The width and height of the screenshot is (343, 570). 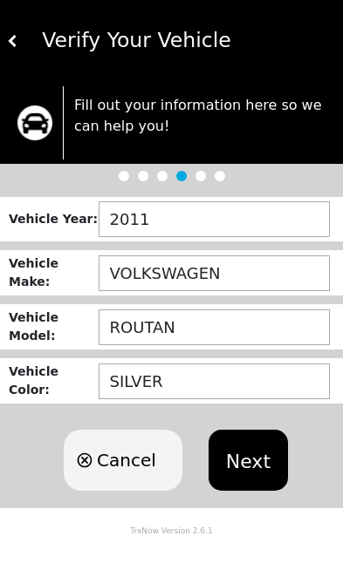 What do you see at coordinates (53, 219) in the screenshot?
I see `div: Vehicle Year :` at bounding box center [53, 219].